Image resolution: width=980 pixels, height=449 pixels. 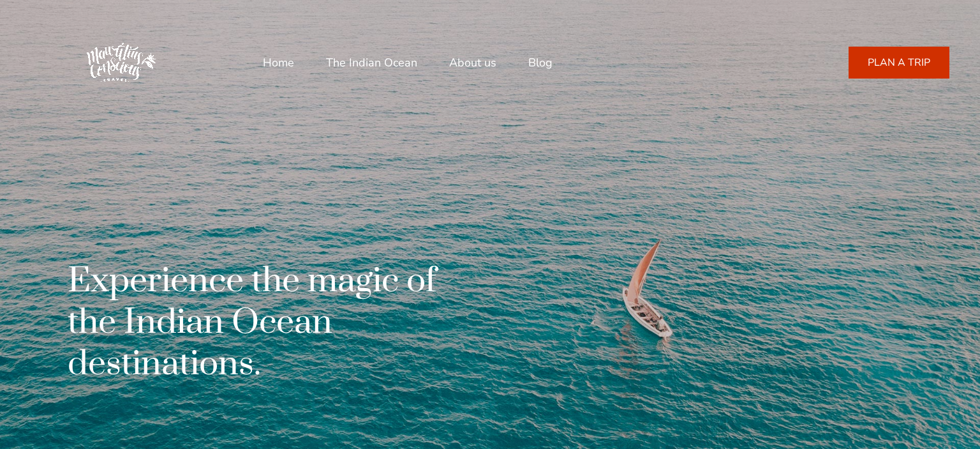 What do you see at coordinates (899, 62) in the screenshot?
I see `a: PLAN A TRIP` at bounding box center [899, 62].